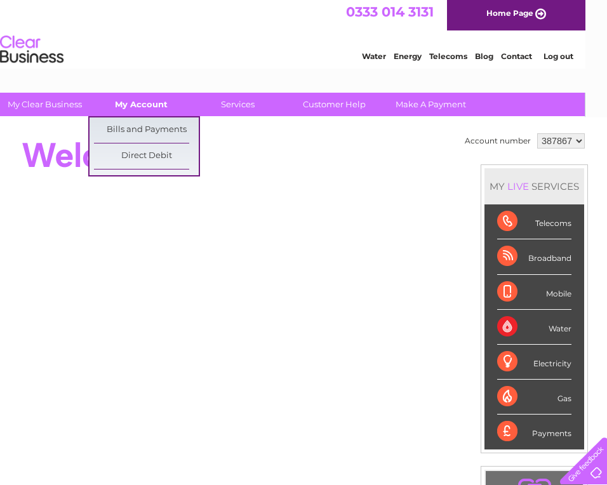 The image size is (607, 485). Describe the element at coordinates (534, 221) in the screenshot. I see `div: Telecoms` at that location.